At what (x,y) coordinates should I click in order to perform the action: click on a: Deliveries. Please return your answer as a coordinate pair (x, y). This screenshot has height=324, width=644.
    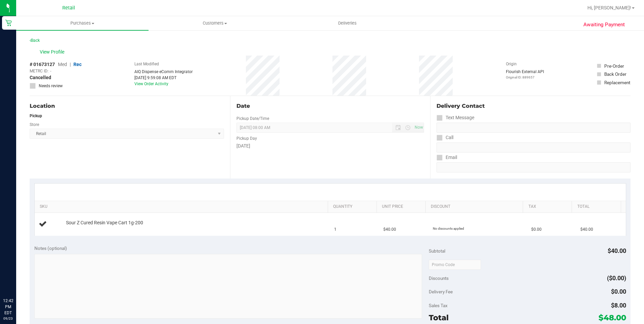
    Looking at the image, I should click on (347, 23).